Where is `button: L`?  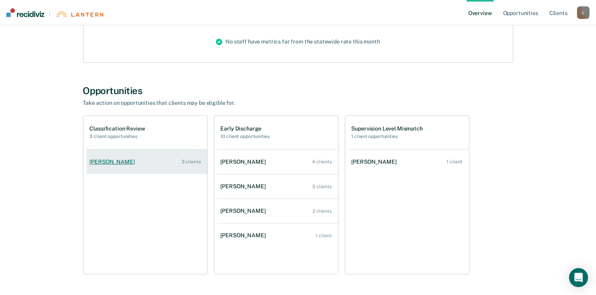 button: L is located at coordinates (584, 13).